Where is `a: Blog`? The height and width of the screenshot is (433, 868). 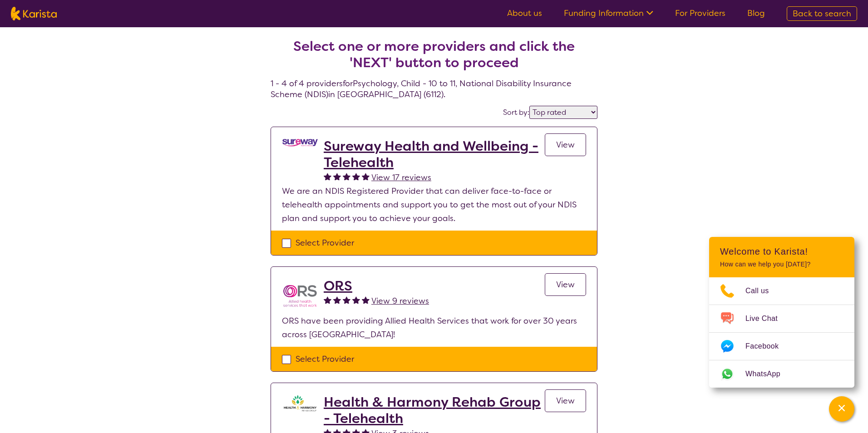
a: Blog is located at coordinates (756, 13).